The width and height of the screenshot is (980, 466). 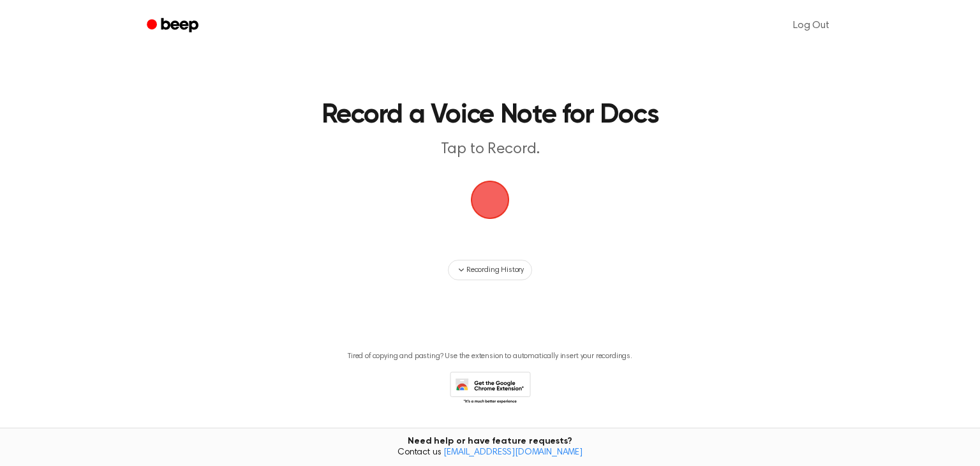 I want to click on span: Contact us, so click(x=490, y=453).